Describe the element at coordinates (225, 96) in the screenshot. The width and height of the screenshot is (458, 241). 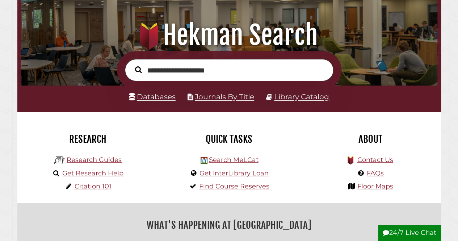
I see `a: Journals By Title` at that location.